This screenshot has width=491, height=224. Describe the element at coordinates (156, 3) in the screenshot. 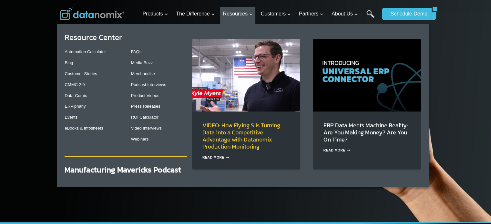

I see `span: Last Name` at that location.